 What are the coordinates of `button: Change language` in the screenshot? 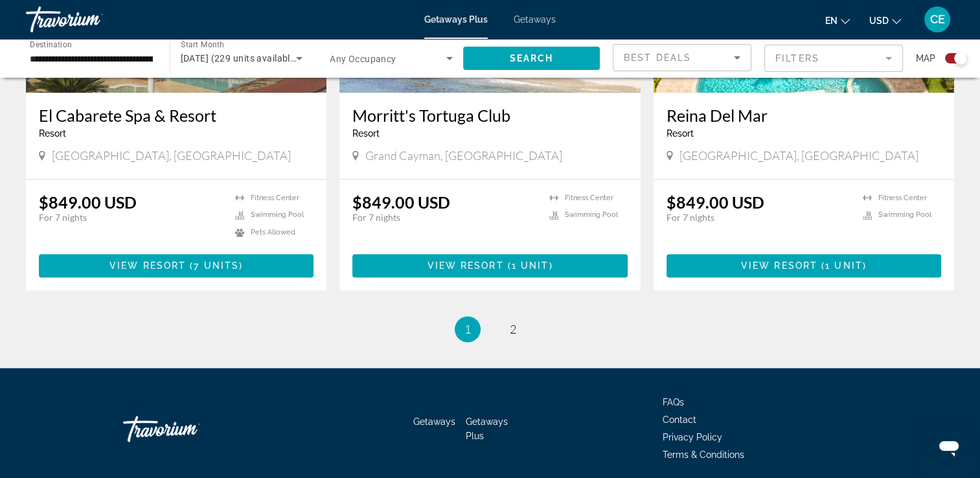 It's located at (838, 20).